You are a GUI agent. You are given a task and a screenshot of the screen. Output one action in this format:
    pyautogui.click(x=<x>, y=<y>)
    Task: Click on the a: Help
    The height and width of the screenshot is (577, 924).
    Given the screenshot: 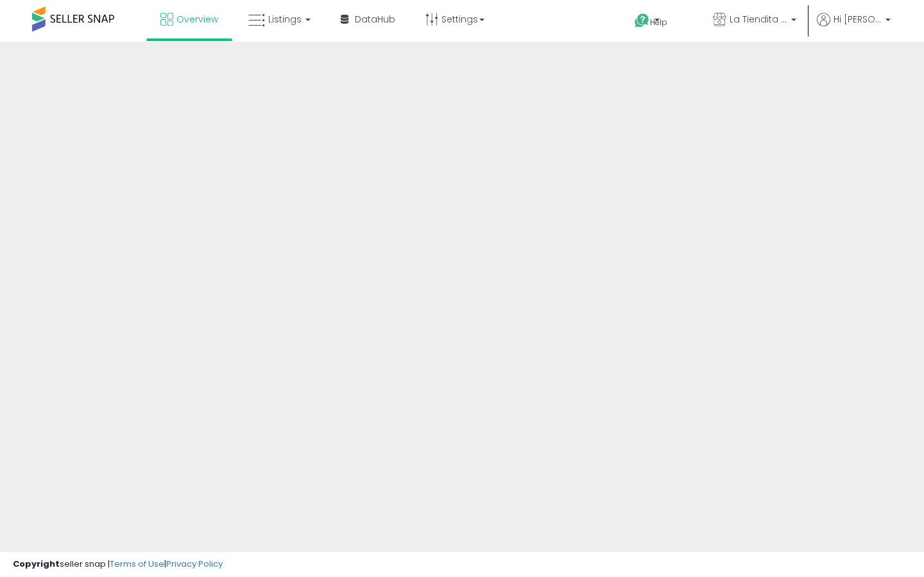 What is the action you would take?
    pyautogui.click(x=658, y=23)
    